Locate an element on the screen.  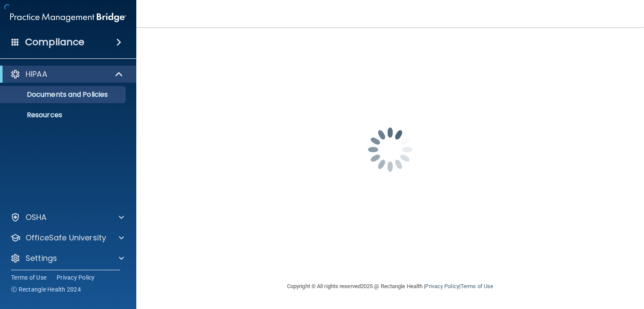
a: HIPAA is located at coordinates (67, 74).